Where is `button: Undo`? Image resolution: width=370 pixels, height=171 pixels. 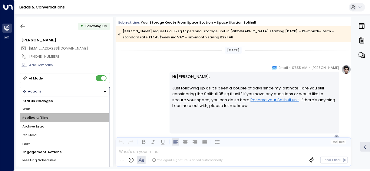
button: Undo is located at coordinates (121, 142).